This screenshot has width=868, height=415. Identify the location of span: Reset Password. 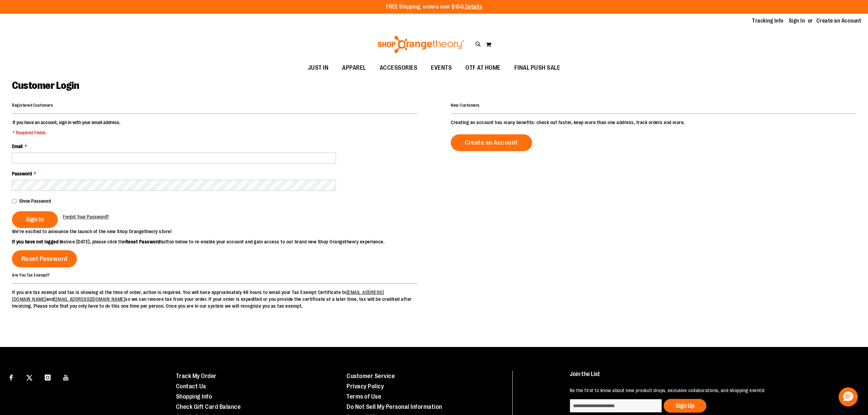
(44, 258).